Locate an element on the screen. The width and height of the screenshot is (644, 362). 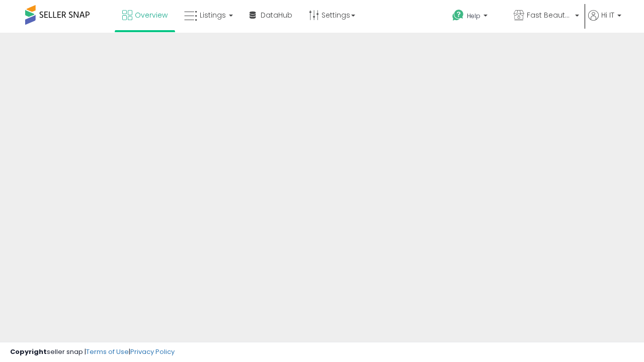
span: Overview is located at coordinates (151, 15).